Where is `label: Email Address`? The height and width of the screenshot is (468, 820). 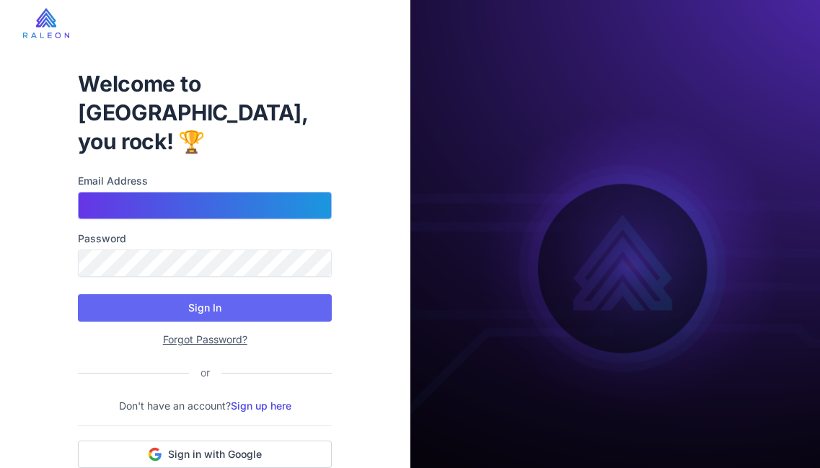
label: Email Address is located at coordinates (205, 181).